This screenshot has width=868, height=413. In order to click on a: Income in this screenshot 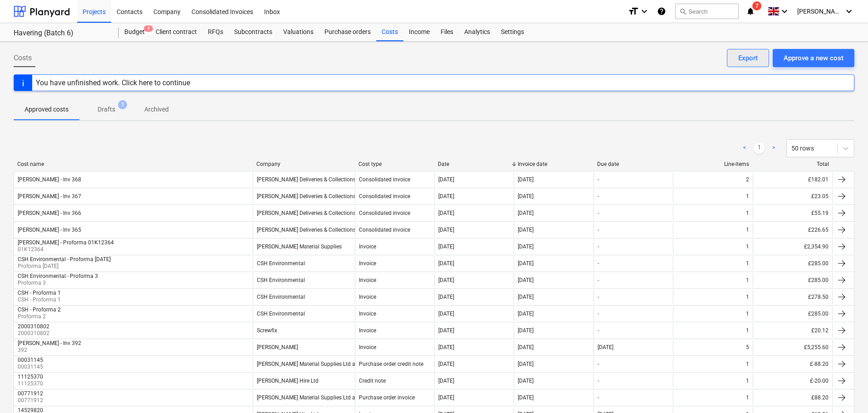, I will do `click(419, 32)`.